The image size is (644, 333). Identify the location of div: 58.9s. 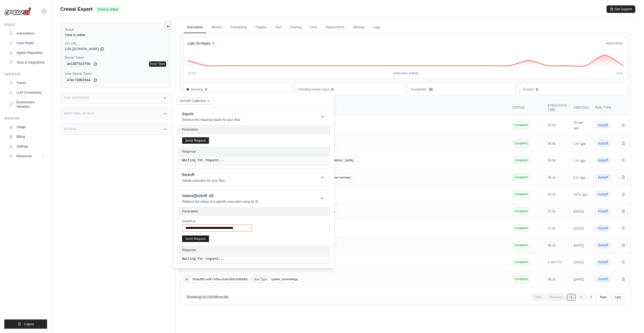
(557, 160).